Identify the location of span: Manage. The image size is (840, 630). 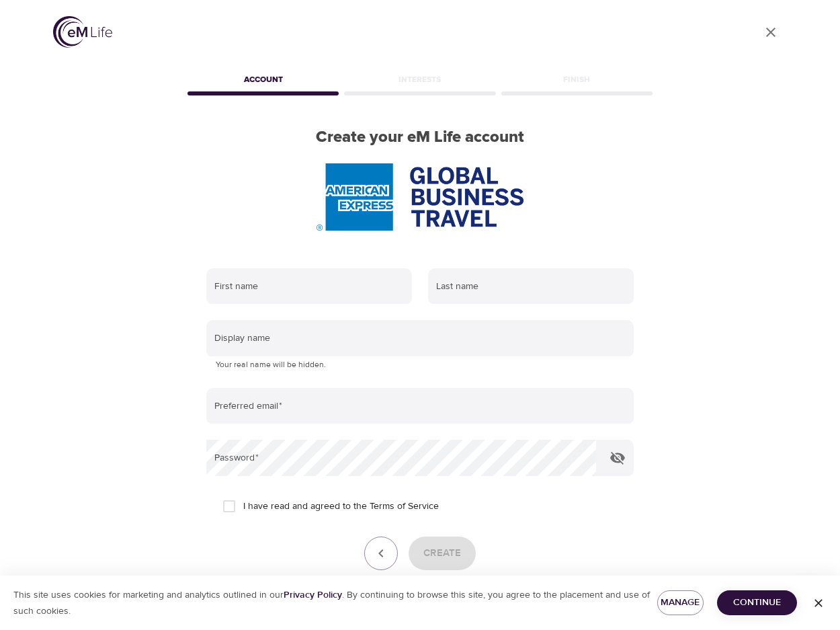
(680, 603).